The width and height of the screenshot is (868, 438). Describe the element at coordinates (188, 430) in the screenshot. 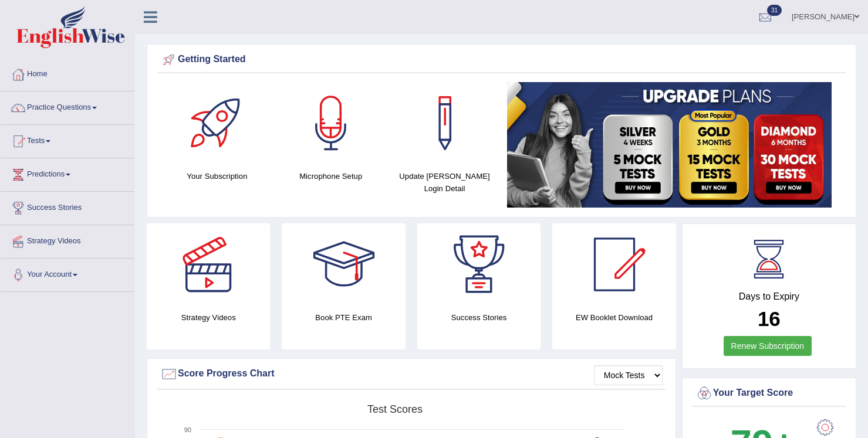

I see `text: 90` at that location.